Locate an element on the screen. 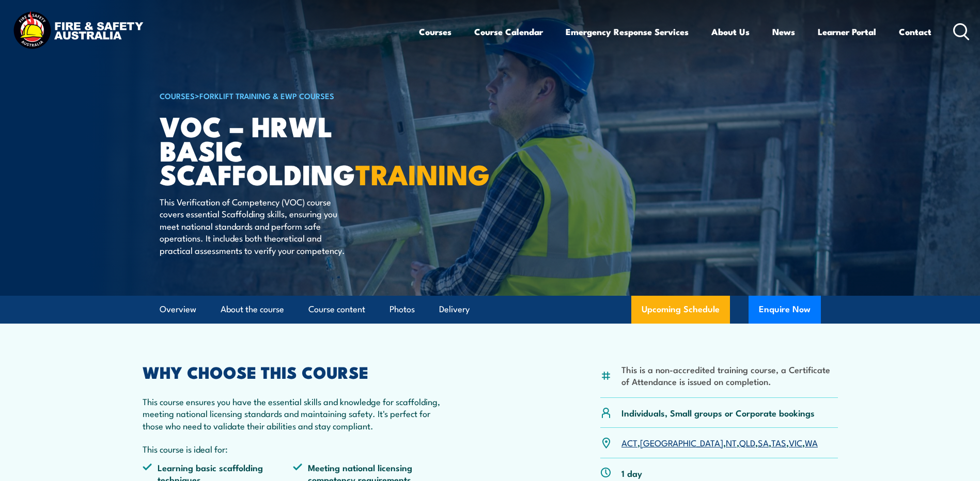 The image size is (980, 481). a: Learner Portal is located at coordinates (846, 32).